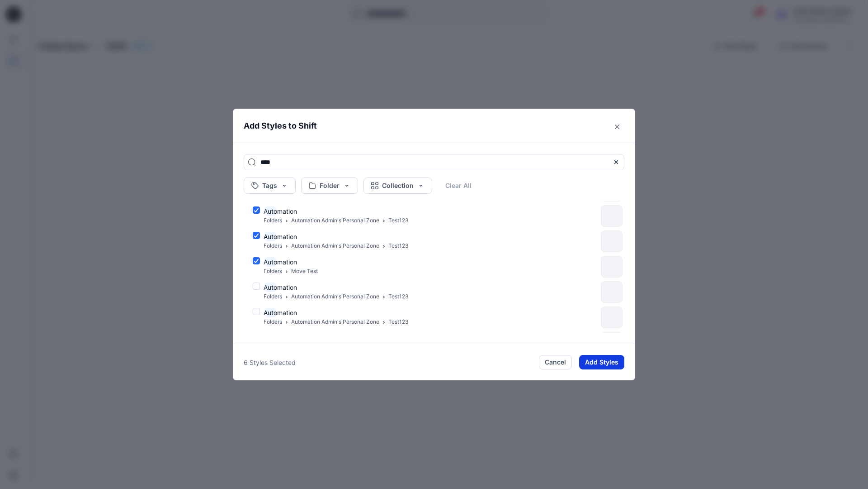  Describe the element at coordinates (304, 271) in the screenshot. I see `p: Move Test` at that location.